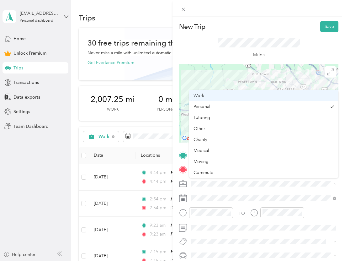 This screenshot has width=345, height=261. I want to click on span: Medical, so click(201, 150).